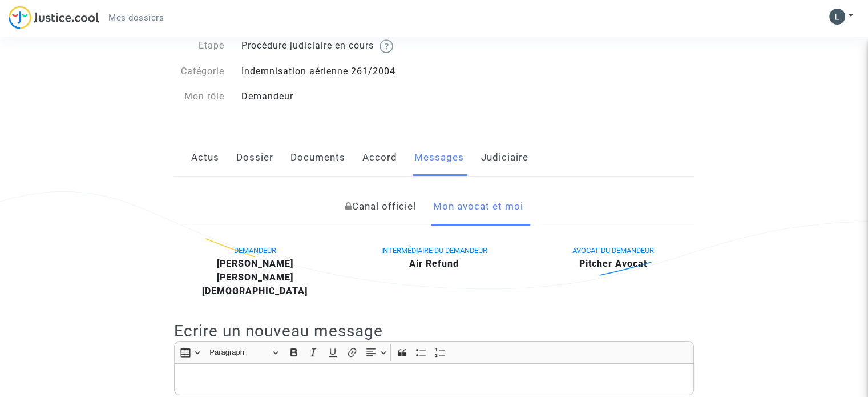 The image size is (868, 397). What do you see at coordinates (239, 352) in the screenshot?
I see `span: Paragraph` at bounding box center [239, 352].